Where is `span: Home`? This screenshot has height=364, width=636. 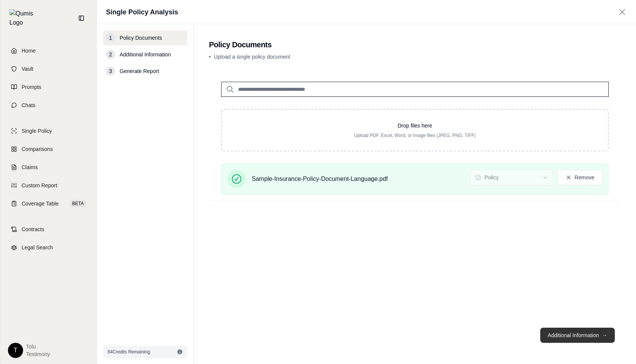
span: Home is located at coordinates (28, 51).